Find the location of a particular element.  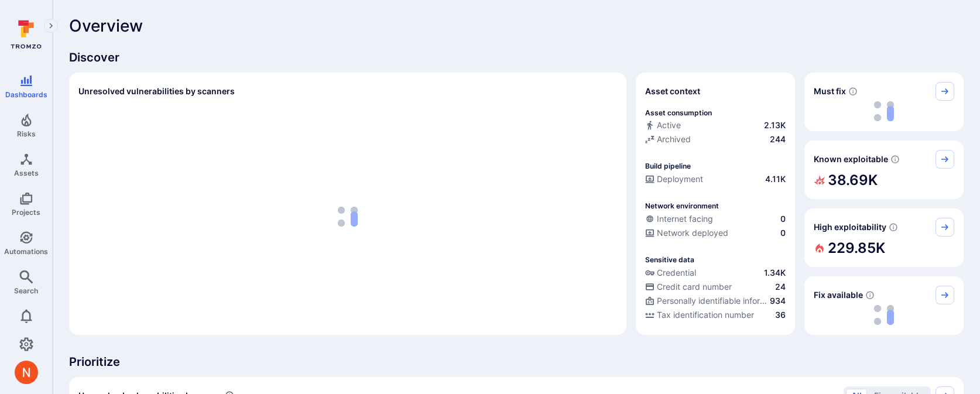

span: Risks is located at coordinates (27, 134).